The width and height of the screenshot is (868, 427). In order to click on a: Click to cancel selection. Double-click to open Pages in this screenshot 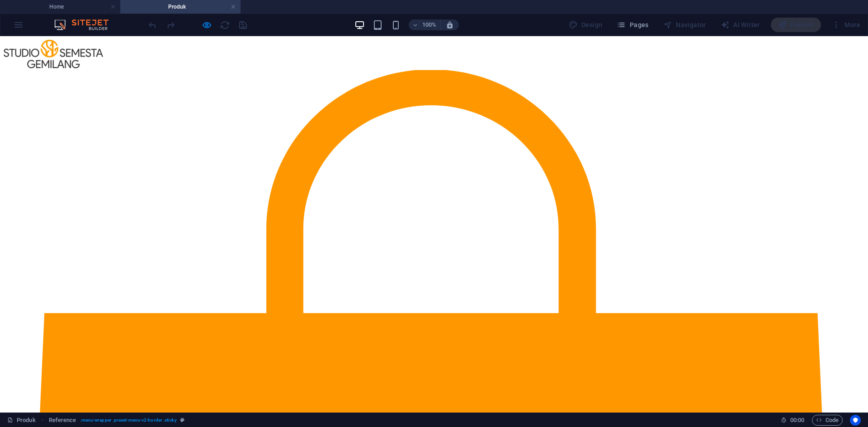, I will do `click(21, 421)`.